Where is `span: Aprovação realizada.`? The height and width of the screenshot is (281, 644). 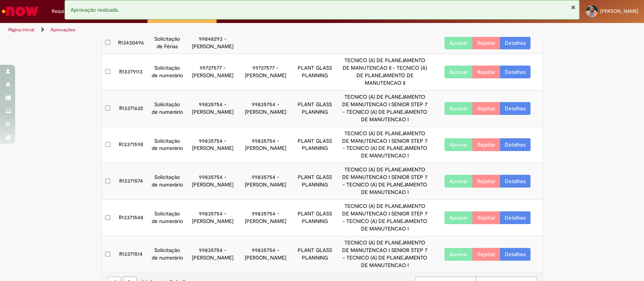
span: Aprovação realizada. is located at coordinates (95, 10).